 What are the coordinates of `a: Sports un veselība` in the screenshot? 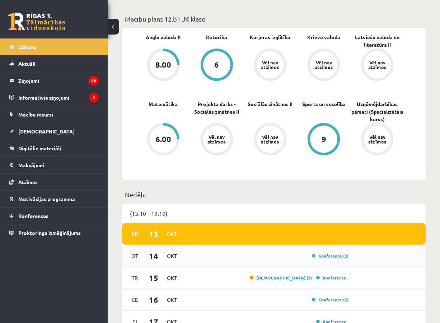 It's located at (324, 104).